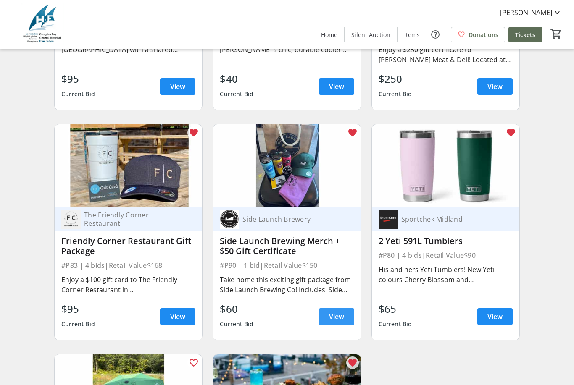 The height and width of the screenshot is (385, 574). I want to click on a: Donations, so click(478, 34).